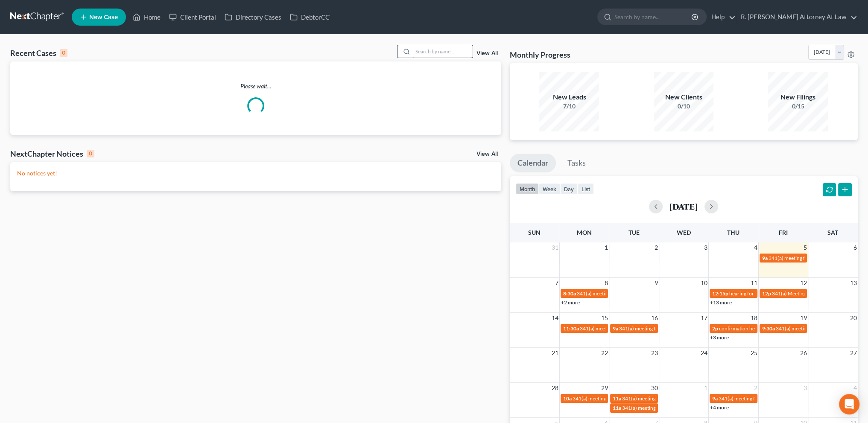  Describe the element at coordinates (569, 106) in the screenshot. I see `div: 7/10` at that location.